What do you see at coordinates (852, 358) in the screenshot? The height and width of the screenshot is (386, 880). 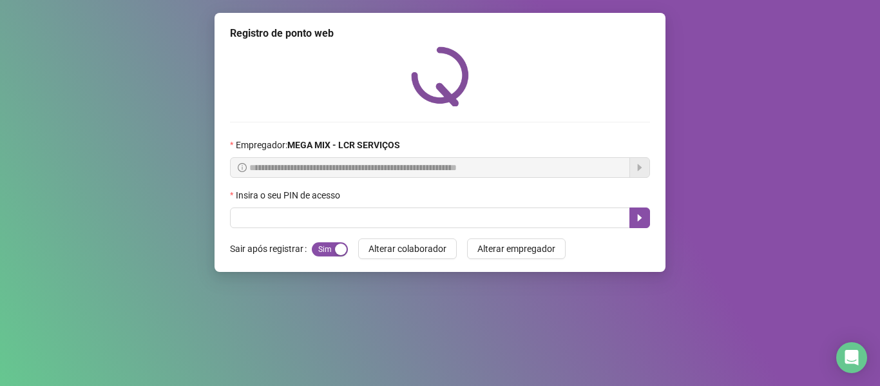 I see `div: Open Intercom Messenger` at bounding box center [852, 358].